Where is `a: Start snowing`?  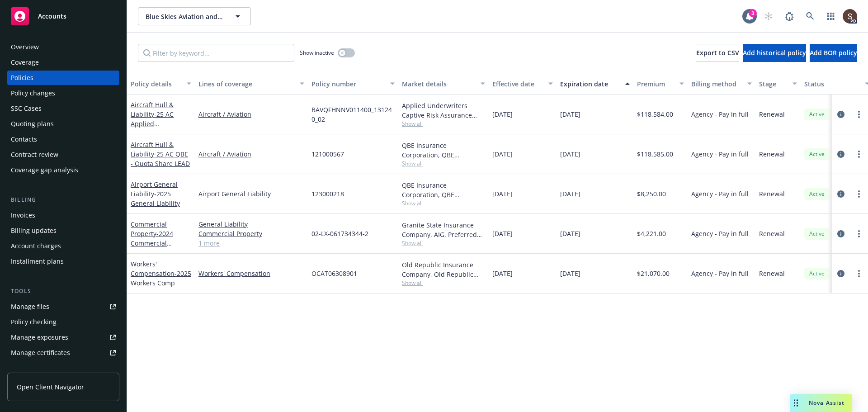
a: Start snowing is located at coordinates (768, 16).